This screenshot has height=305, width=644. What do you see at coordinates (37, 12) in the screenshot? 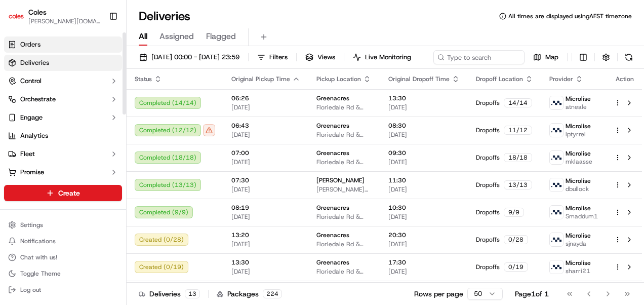
I see `button: Coles` at bounding box center [37, 12].